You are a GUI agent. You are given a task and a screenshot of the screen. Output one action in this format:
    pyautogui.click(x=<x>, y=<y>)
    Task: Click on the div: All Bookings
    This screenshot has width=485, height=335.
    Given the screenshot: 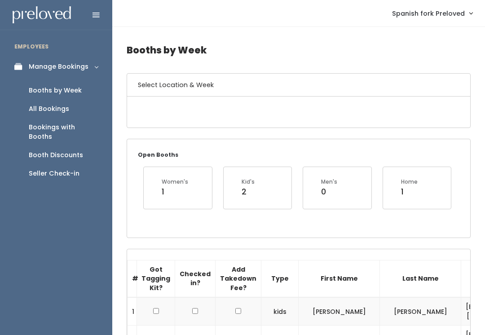 What is the action you would take?
    pyautogui.click(x=49, y=109)
    